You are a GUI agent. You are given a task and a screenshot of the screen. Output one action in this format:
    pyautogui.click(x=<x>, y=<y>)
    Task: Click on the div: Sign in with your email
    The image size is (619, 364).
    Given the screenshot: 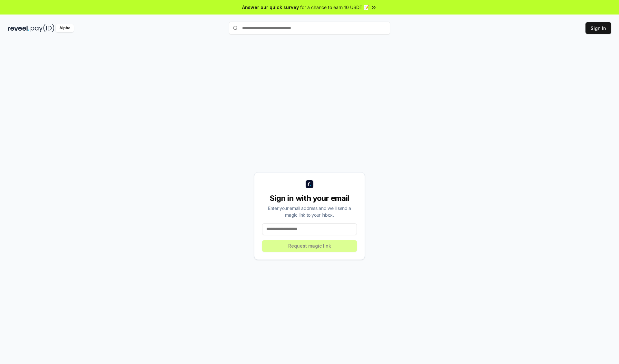 What is the action you would take?
    pyautogui.click(x=310, y=198)
    